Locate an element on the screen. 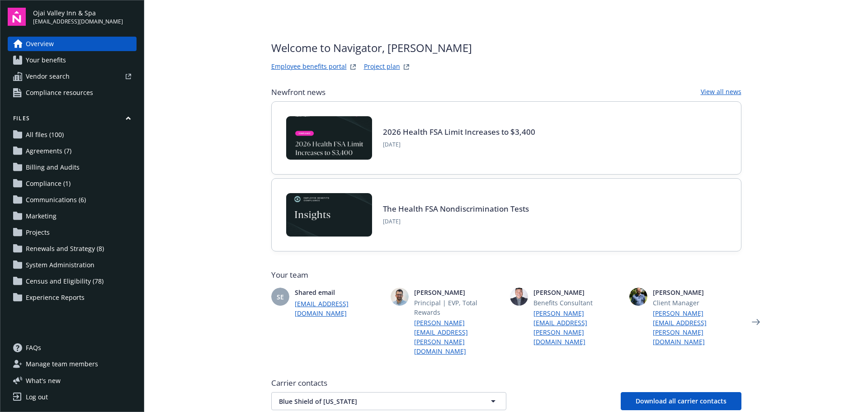  a: Your benefits is located at coordinates (72, 60).